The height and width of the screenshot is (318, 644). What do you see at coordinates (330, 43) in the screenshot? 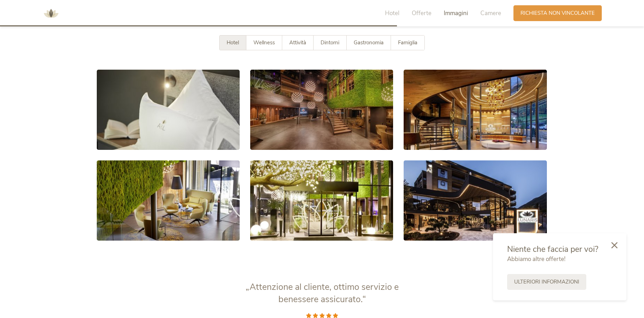
I see `span: Dintorni` at bounding box center [330, 43].